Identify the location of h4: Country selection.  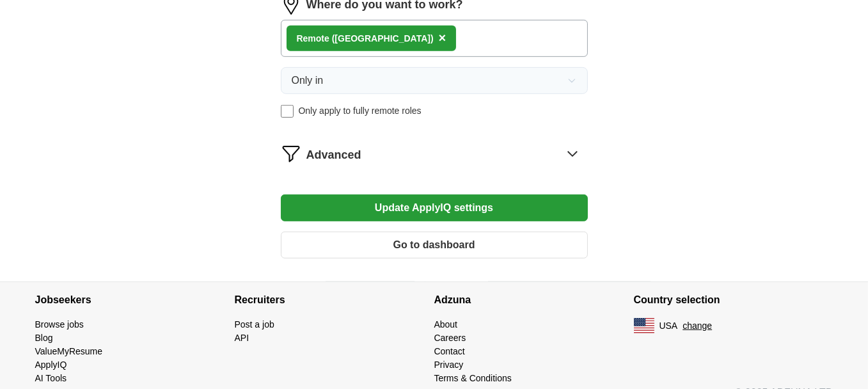
(734, 300).